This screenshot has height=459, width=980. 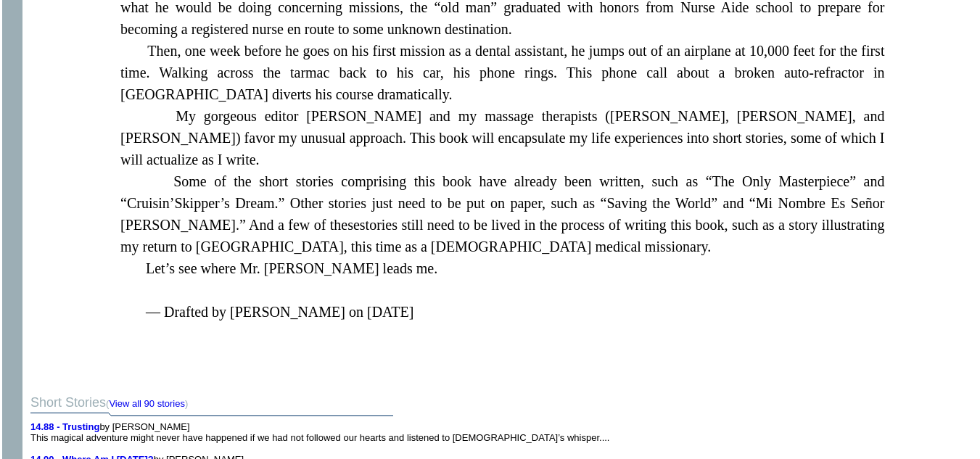 I want to click on a: 14.88 - Trusting, so click(x=64, y=426).